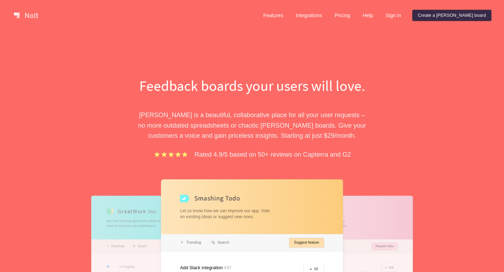 The image size is (504, 272). Describe the element at coordinates (252, 86) in the screenshot. I see `h1: Feedback boards your users will love.` at that location.